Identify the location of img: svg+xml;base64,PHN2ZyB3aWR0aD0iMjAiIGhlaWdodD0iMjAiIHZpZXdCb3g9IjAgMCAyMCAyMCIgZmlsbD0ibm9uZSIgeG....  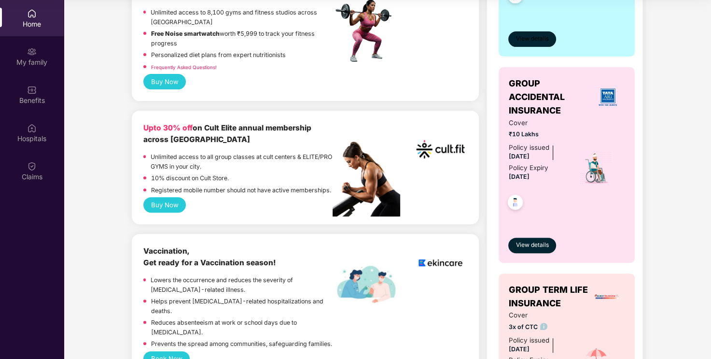
(32, 52).